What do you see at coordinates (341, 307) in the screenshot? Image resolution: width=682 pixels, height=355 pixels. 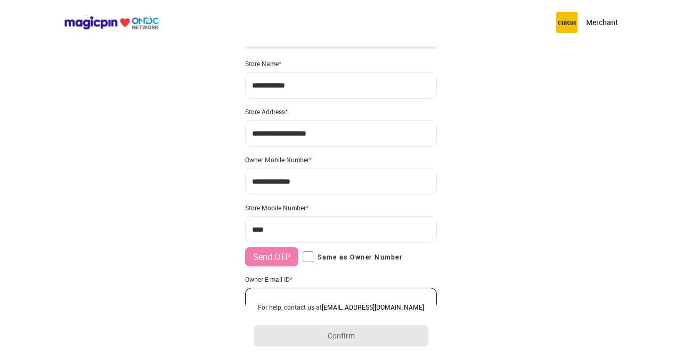 I see `div: For help, contact us at` at bounding box center [341, 307].